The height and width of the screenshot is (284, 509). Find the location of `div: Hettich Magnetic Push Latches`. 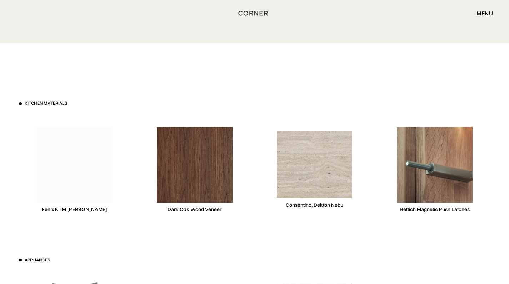

div: Hettich Magnetic Push Latches is located at coordinates (435, 209).